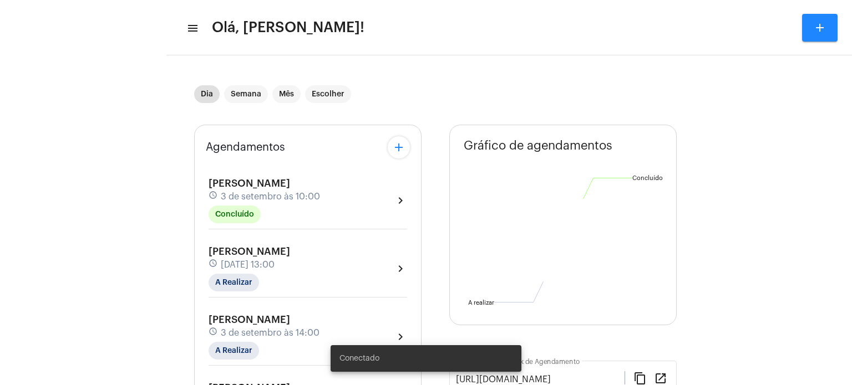  Describe the element at coordinates (660, 378) in the screenshot. I see `mat-icon: open_in_new` at that location.